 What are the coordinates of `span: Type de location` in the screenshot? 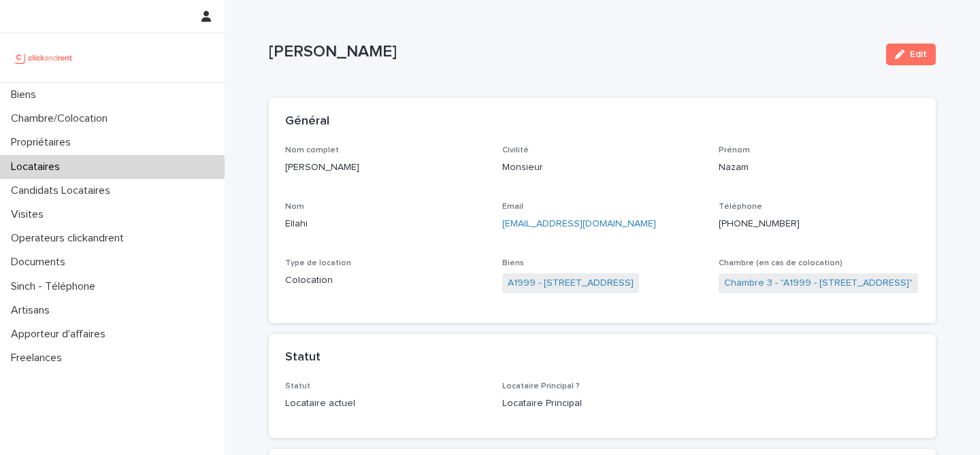 It's located at (318, 263).